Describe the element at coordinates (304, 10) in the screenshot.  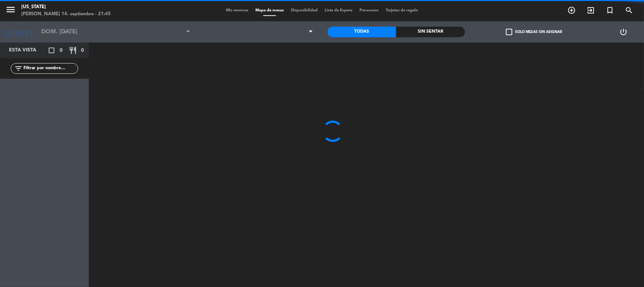
I see `span: Disponibilidad` at that location.